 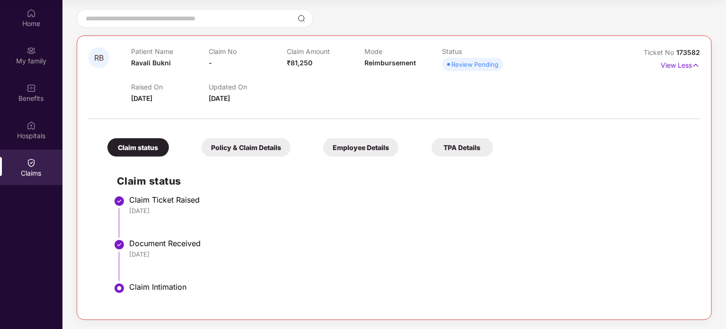 What do you see at coordinates (688, 52) in the screenshot?
I see `span: 173582` at bounding box center [688, 52].